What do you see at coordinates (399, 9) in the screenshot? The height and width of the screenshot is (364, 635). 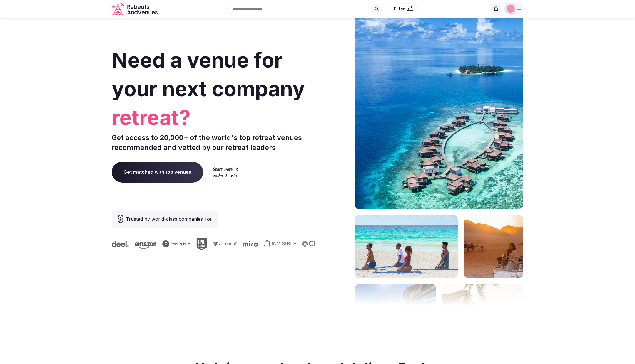 I see `span: Filter` at bounding box center [399, 9].